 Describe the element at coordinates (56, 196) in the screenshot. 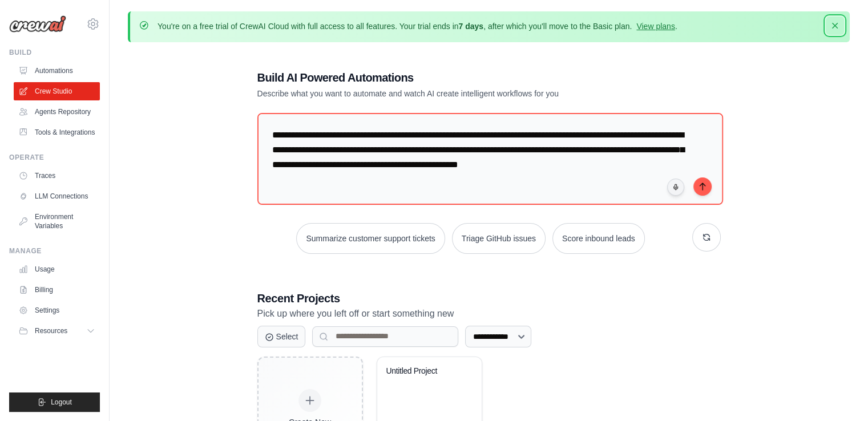

I see `a: LLM Connections` at that location.